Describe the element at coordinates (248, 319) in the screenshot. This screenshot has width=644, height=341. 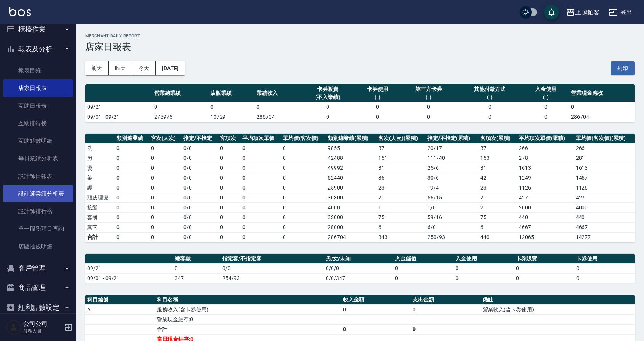
I see `td: 營業現金結存:0` at that location.